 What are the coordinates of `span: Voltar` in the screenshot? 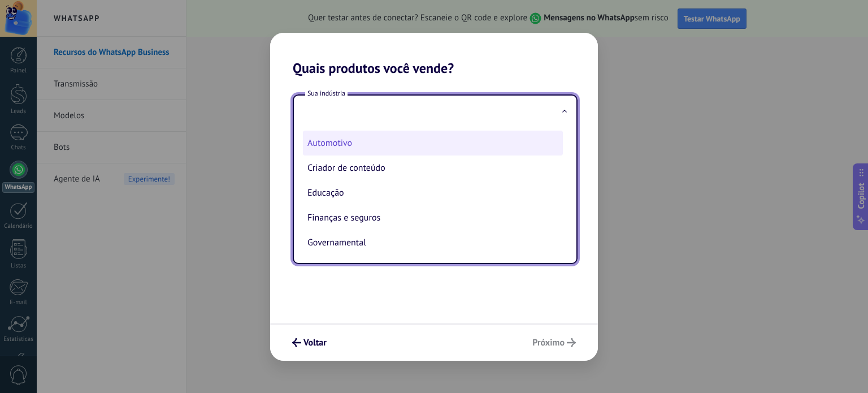 It's located at (315, 342).